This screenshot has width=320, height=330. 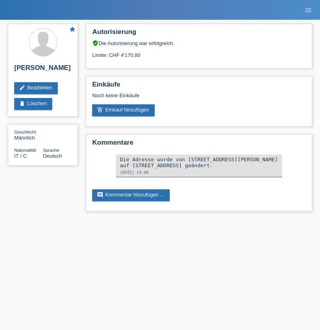 I want to click on i: comment, so click(x=100, y=195).